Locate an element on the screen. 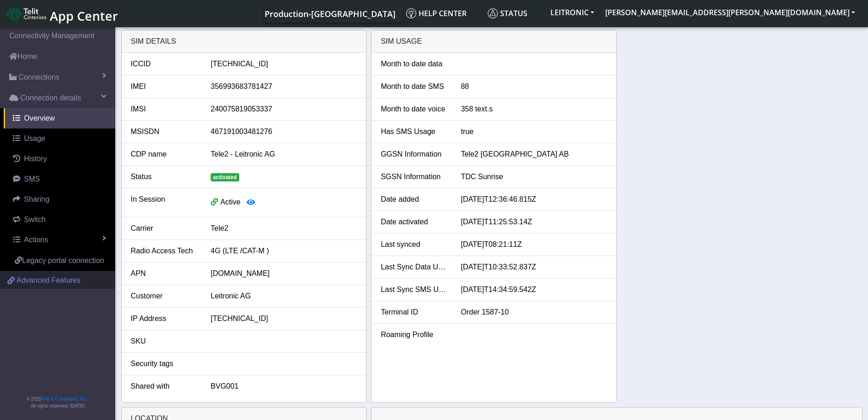  div: Status is located at coordinates (164, 177).